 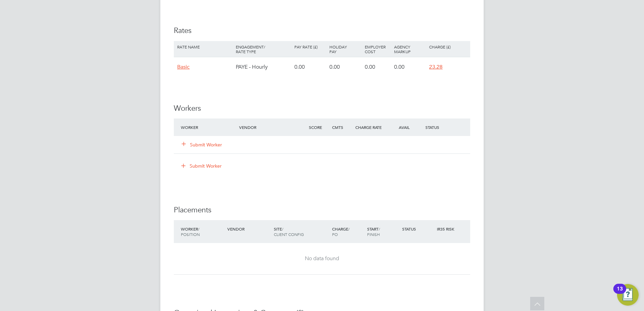 What do you see at coordinates (406, 128) in the screenshot?
I see `div: Avail` at bounding box center [406, 128].